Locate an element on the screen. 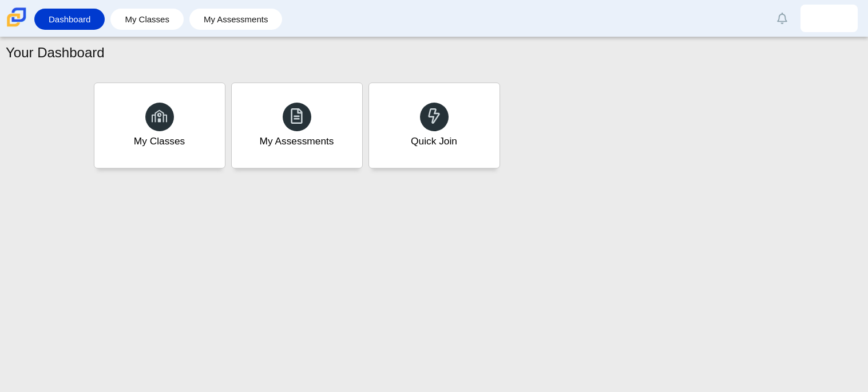 This screenshot has width=868, height=392. div: My Assessments is located at coordinates (297, 141).